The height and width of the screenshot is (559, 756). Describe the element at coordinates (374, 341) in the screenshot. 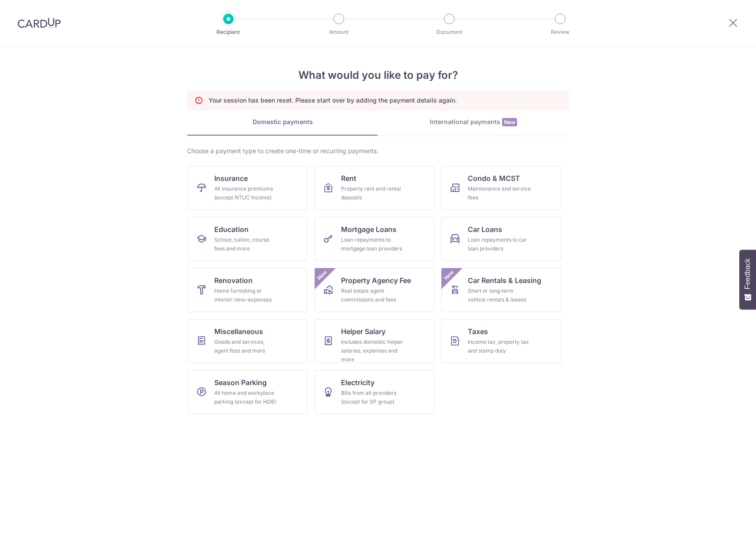

I see `a: Helper SalaryIncludes domestic helper salaries, expenses and more` at that location.